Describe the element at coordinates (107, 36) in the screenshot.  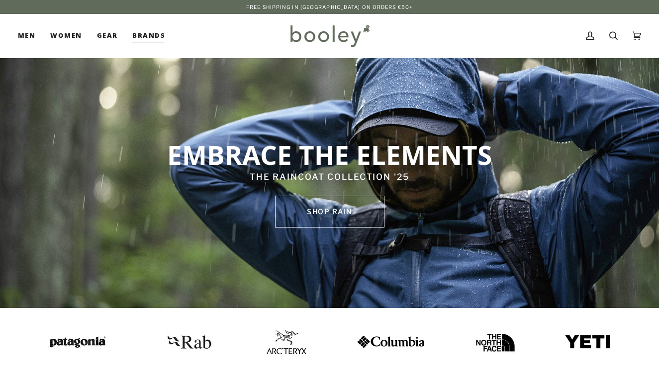
I see `span: Gear` at that location.